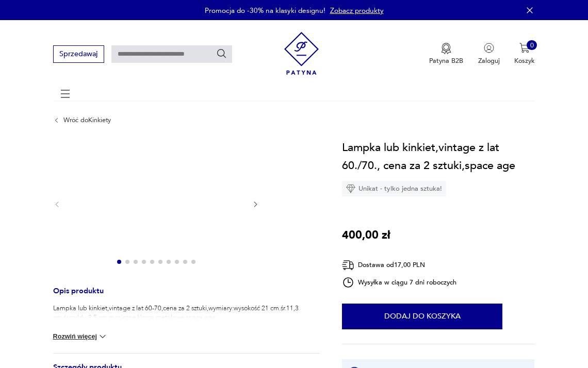 This screenshot has width=588, height=368. I want to click on p: Koszyk, so click(524, 61).